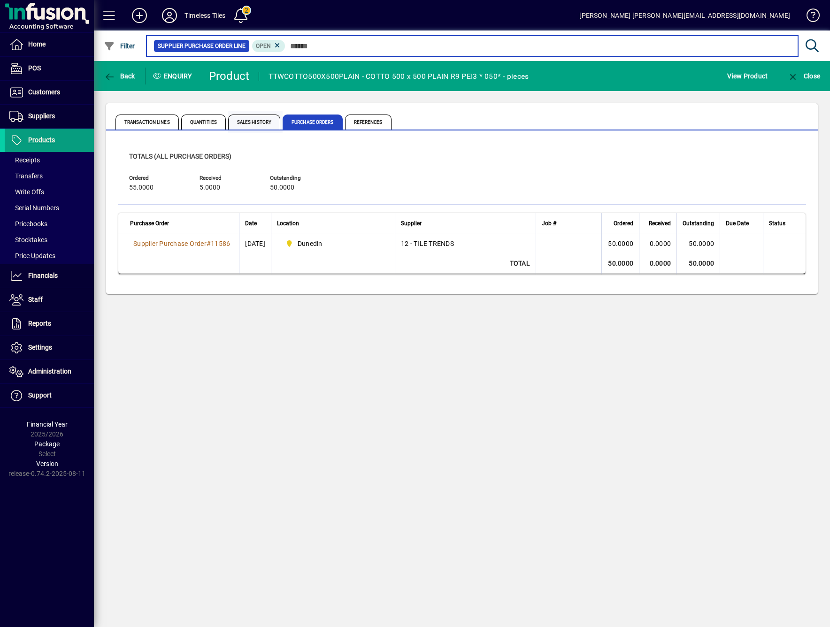  I want to click on span: Back, so click(119, 76).